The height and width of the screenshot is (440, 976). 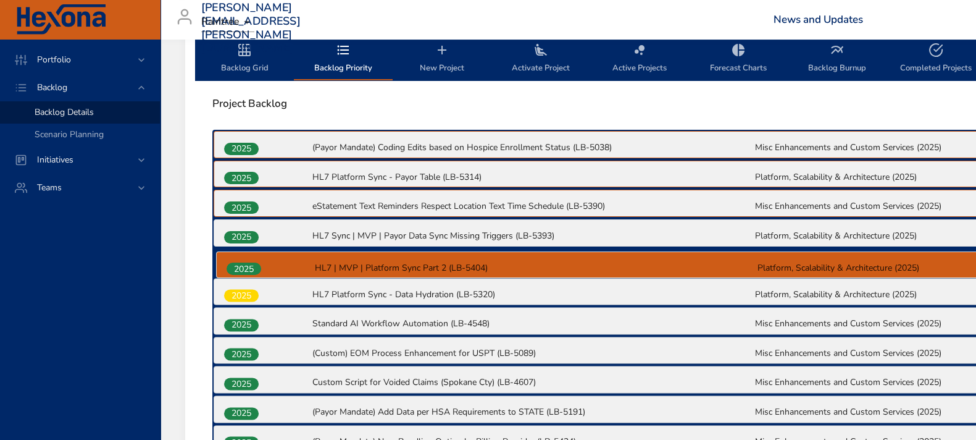 I want to click on p: Custom Script for Voided Claims (Spokane Cty) (LB-4607), so click(x=532, y=383).